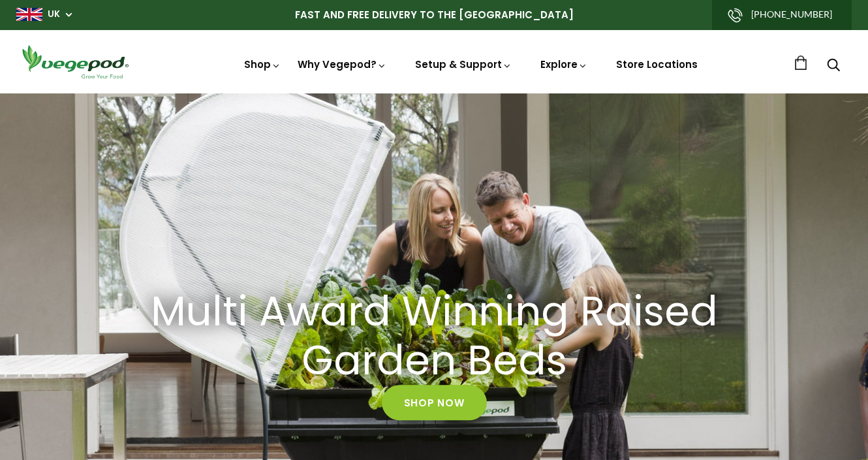 This screenshot has width=868, height=460. What do you see at coordinates (54, 14) in the screenshot?
I see `a: UK` at bounding box center [54, 14].